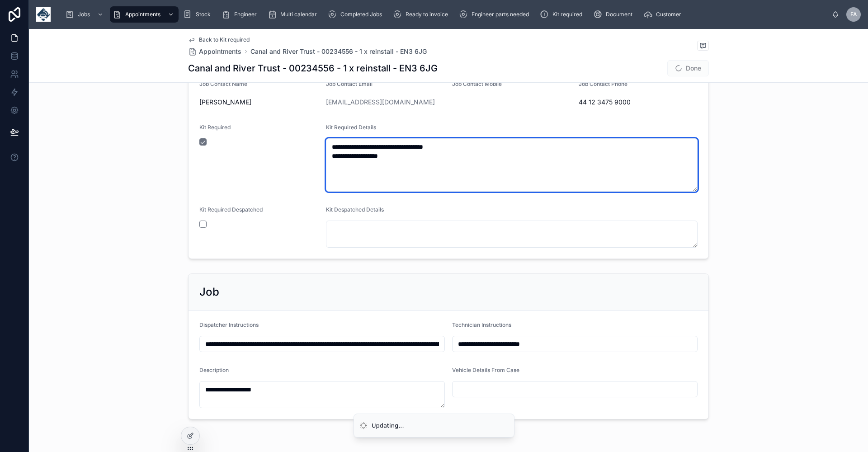 The width and height of the screenshot is (868, 452). I want to click on div: scrollable content, so click(445, 15).